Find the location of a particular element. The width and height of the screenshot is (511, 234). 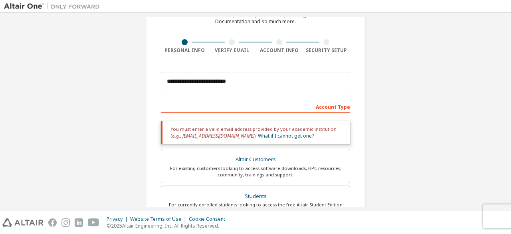

img: linkedin.svg is located at coordinates (79, 222).